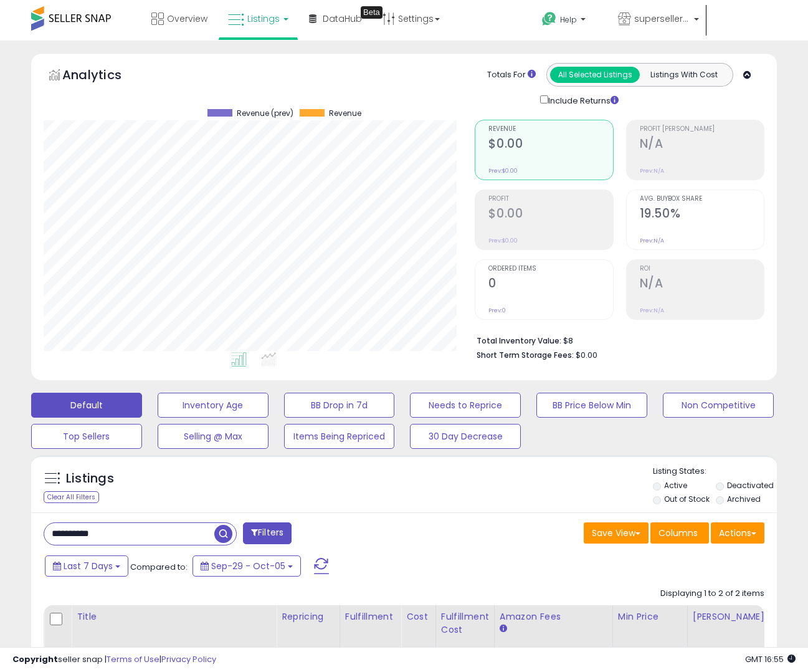 The image size is (808, 672). Describe the element at coordinates (213, 405) in the screenshot. I see `button: Inventory Age` at that location.